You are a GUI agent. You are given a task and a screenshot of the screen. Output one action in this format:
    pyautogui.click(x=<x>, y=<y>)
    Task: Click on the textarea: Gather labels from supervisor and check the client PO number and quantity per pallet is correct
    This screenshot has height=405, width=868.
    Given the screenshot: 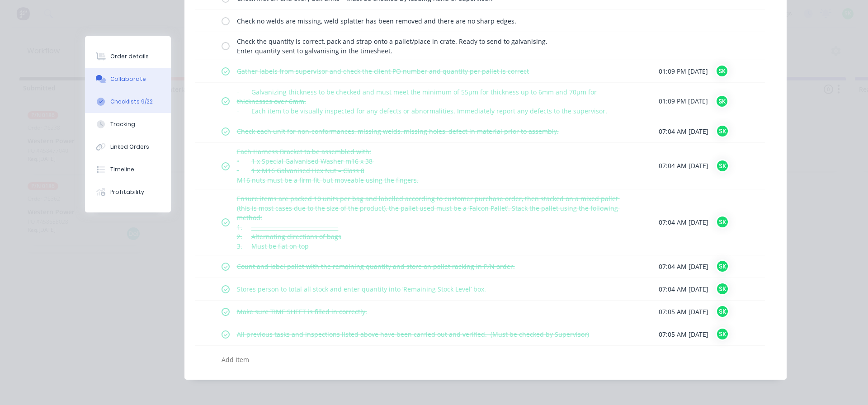 What is the action you would take?
    pyautogui.click(x=429, y=71)
    